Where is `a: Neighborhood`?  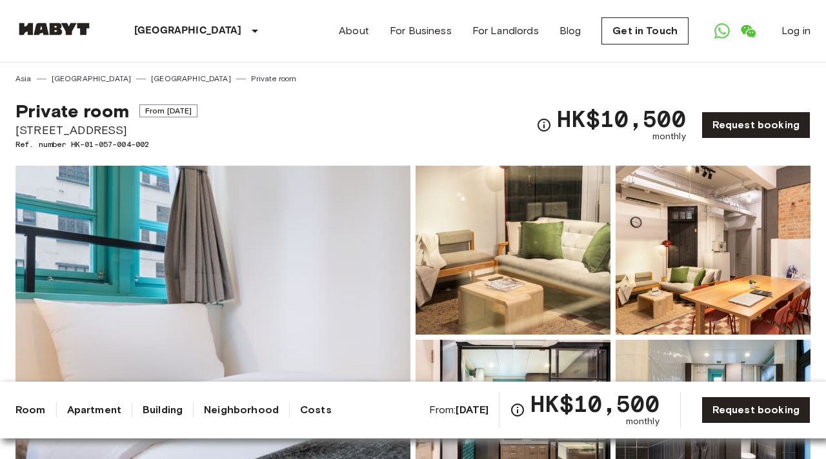
a: Neighborhood is located at coordinates (241, 410).